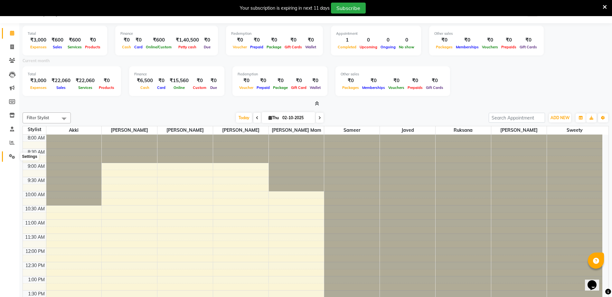 The height and width of the screenshot is (297, 612). What do you see at coordinates (29, 156) in the screenshot?
I see `div: Settings` at bounding box center [29, 156].